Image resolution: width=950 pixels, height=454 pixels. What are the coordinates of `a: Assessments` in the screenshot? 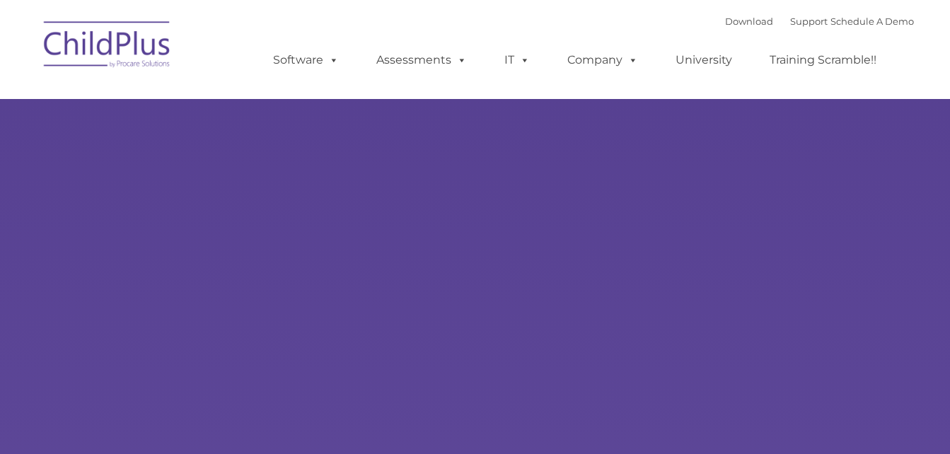 It's located at (422, 60).